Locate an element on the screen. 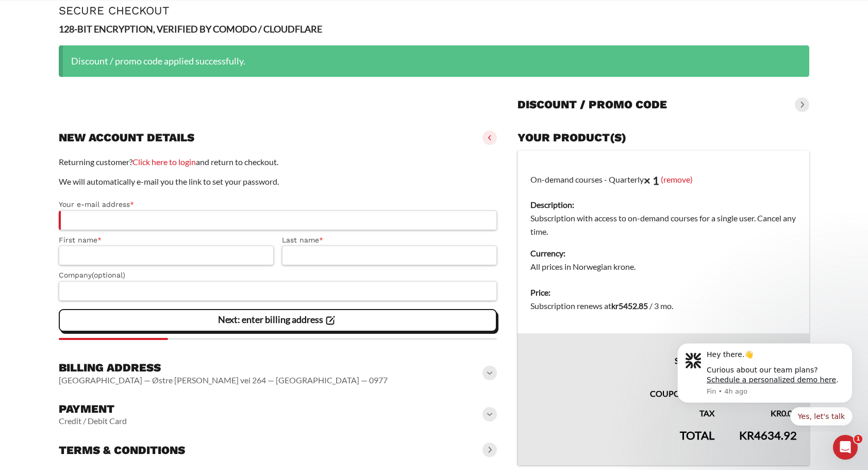  strong: × 1 is located at coordinates (651, 180).